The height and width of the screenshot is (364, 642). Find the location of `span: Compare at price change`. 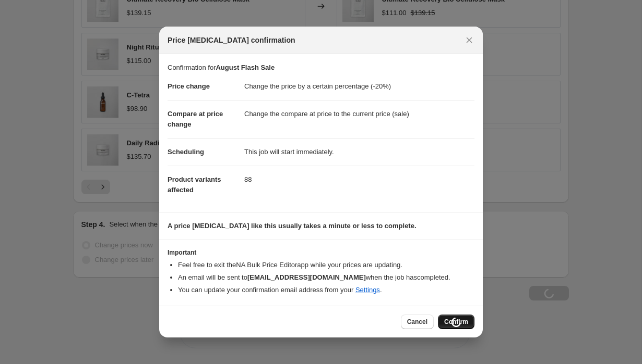

span: Compare at price change is located at coordinates (195, 119).